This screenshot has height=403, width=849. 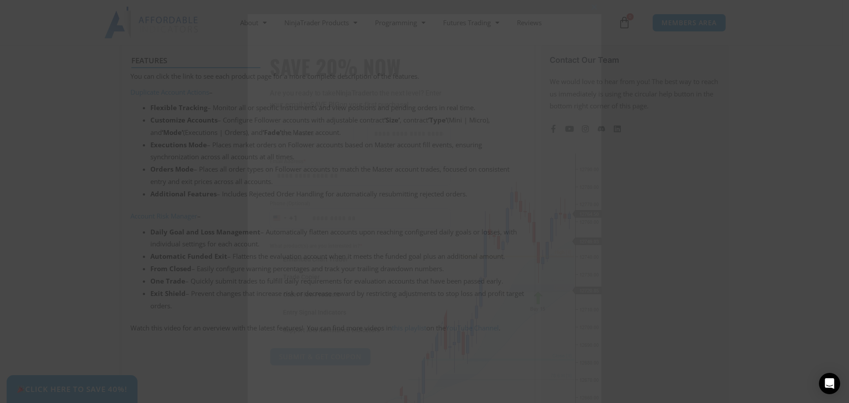 I want to click on label: Support And Resistance Indicators, so click(x=360, y=330).